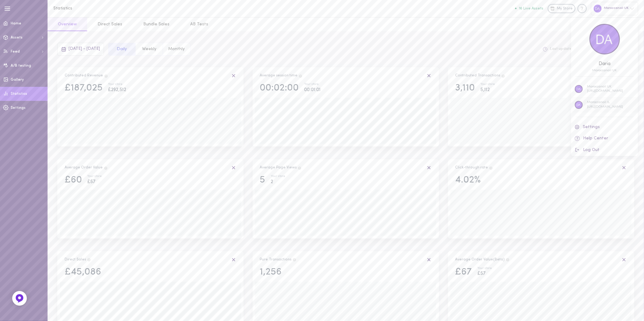  What do you see at coordinates (605, 86) in the screenshot?
I see `p: Moroccanoil UK` at bounding box center [605, 86].